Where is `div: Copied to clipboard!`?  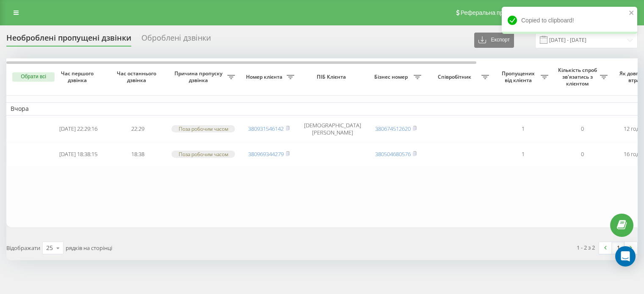 div: Copied to clipboard! is located at coordinates (570, 20).